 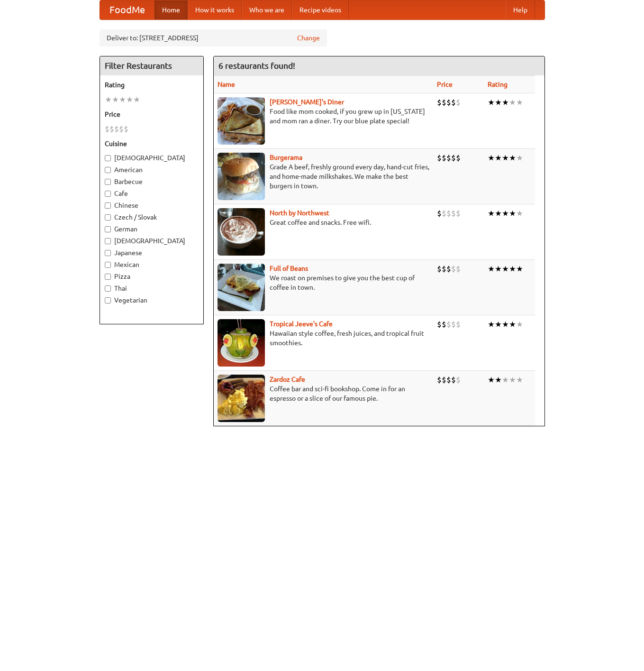 What do you see at coordinates (267, 10) in the screenshot?
I see `a: Who we are` at bounding box center [267, 10].